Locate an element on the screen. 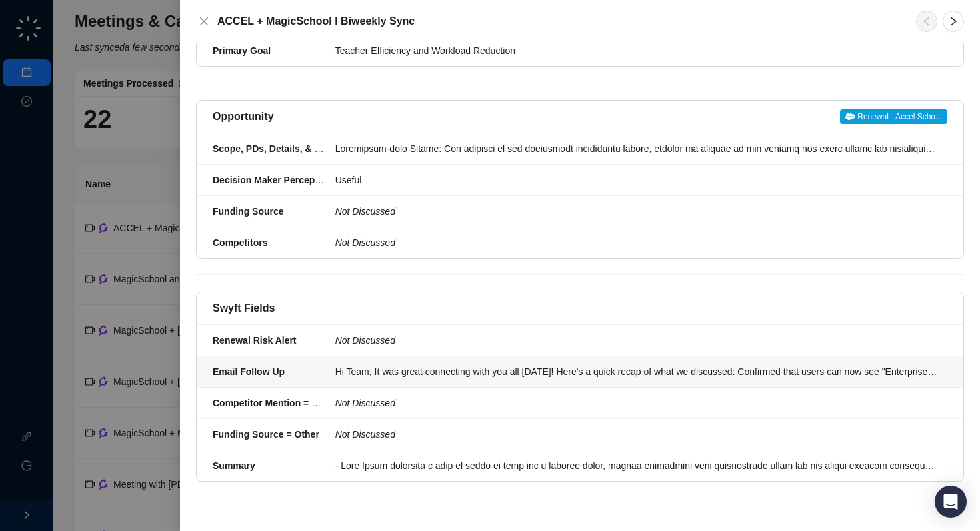  div: Teacher Efficiency and Workload Reduction is located at coordinates (637, 51).